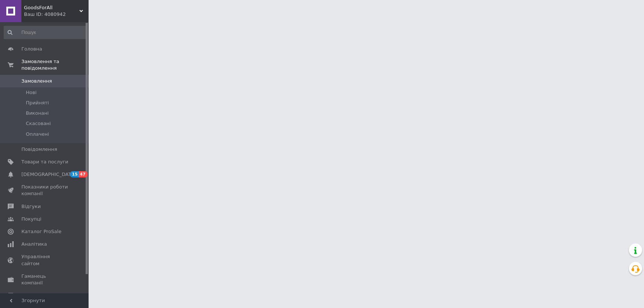 This screenshot has height=308, width=644. What do you see at coordinates (52, 8) in the screenshot?
I see `span: GoodsForAll` at bounding box center [52, 8].